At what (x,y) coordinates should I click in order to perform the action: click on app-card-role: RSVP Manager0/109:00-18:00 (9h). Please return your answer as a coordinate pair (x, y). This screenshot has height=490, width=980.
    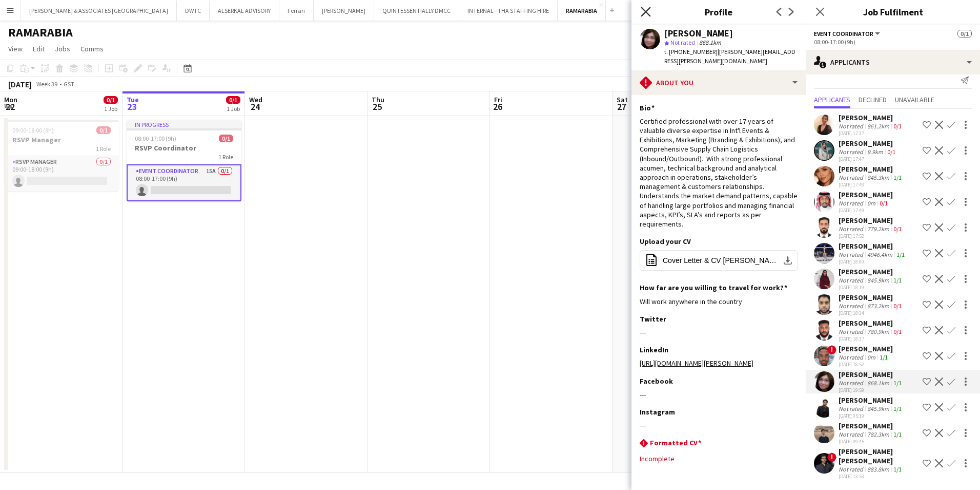
    Looking at the image, I should click on (61, 173).